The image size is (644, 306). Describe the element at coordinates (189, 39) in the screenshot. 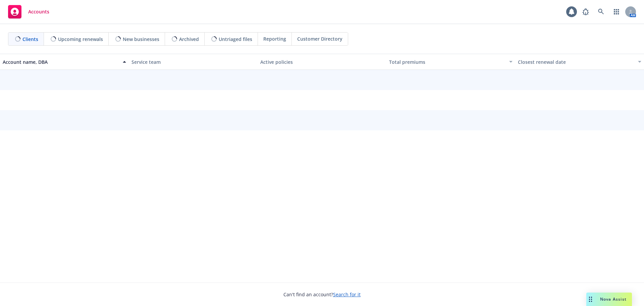

I see `span: Archived` at that location.